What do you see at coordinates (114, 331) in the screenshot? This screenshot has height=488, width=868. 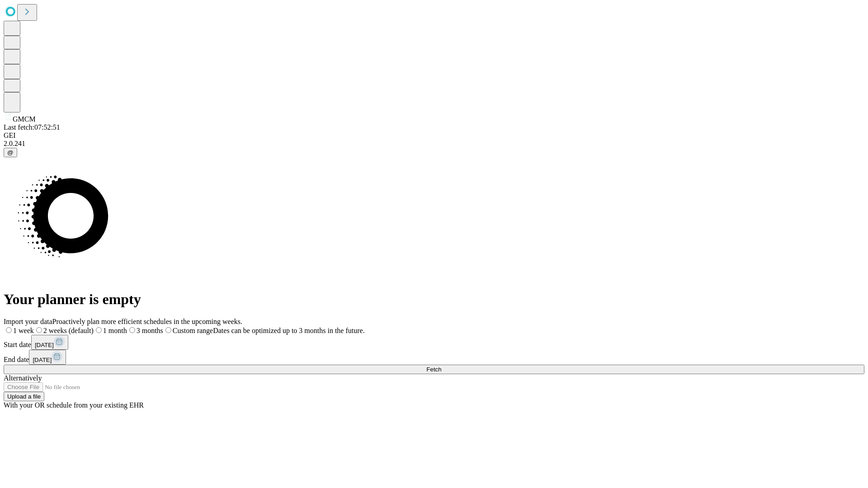 I see `span: 1 month` at bounding box center [114, 331].